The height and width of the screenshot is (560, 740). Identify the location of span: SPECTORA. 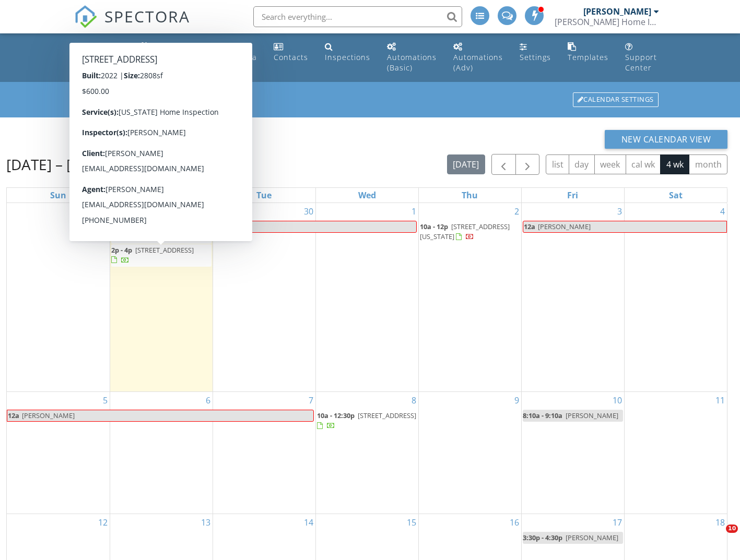
(147, 16).